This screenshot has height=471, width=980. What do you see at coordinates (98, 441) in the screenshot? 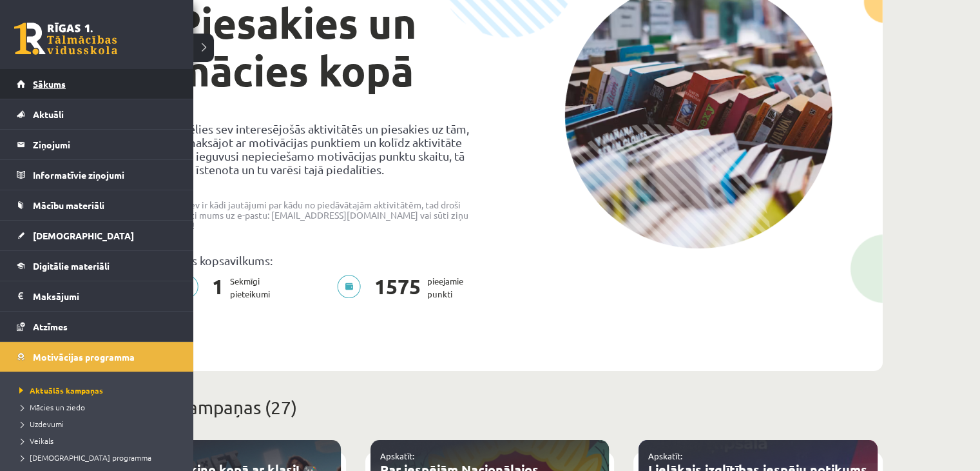
I see `a: Veikals` at bounding box center [98, 441].